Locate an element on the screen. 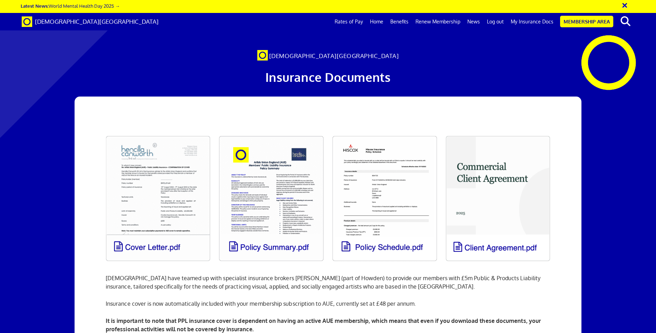  a: Membership Area is located at coordinates (587, 21).